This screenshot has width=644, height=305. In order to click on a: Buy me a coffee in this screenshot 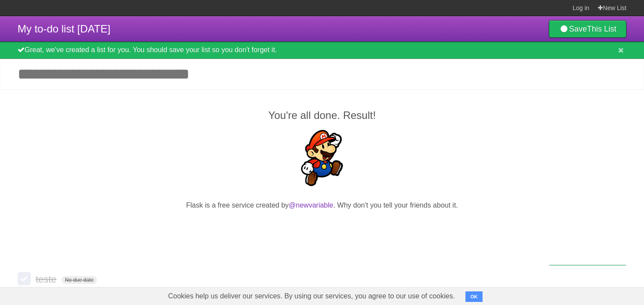, I will do `click(587, 273)`.